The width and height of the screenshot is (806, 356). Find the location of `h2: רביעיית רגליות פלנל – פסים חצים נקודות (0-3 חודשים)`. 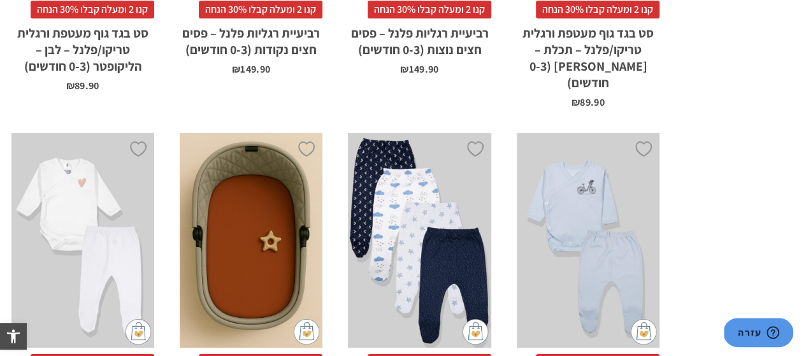

h2: רביעיית רגליות פלנל – פסים חצים נקודות (0-3 חודשים) is located at coordinates (251, 38).